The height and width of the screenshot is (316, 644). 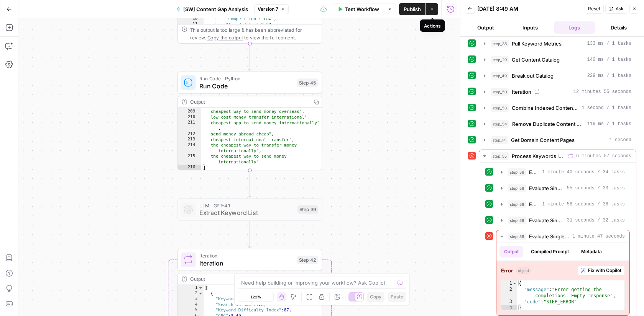 What do you see at coordinates (620, 140) in the screenshot?
I see `span: 1 second` at bounding box center [620, 140].